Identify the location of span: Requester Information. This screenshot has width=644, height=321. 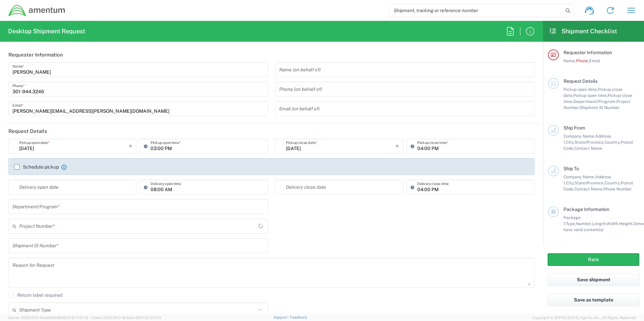
(588, 53).